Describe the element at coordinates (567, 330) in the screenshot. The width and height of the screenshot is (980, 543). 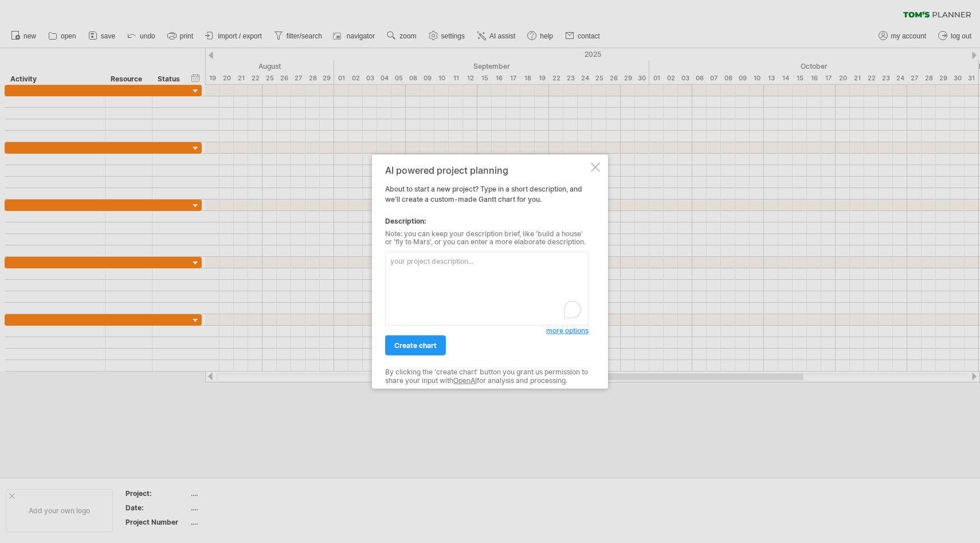
I see `a: more options` at that location.